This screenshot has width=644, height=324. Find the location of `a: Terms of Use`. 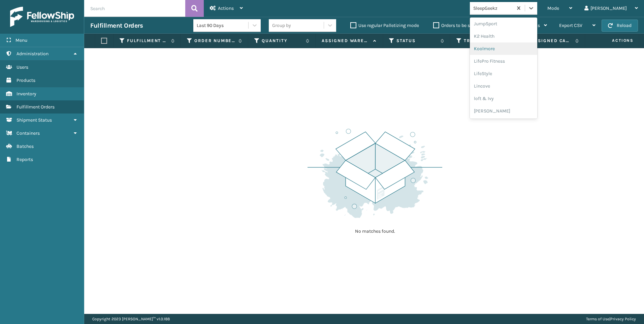

a: Terms of Use is located at coordinates (598, 319).